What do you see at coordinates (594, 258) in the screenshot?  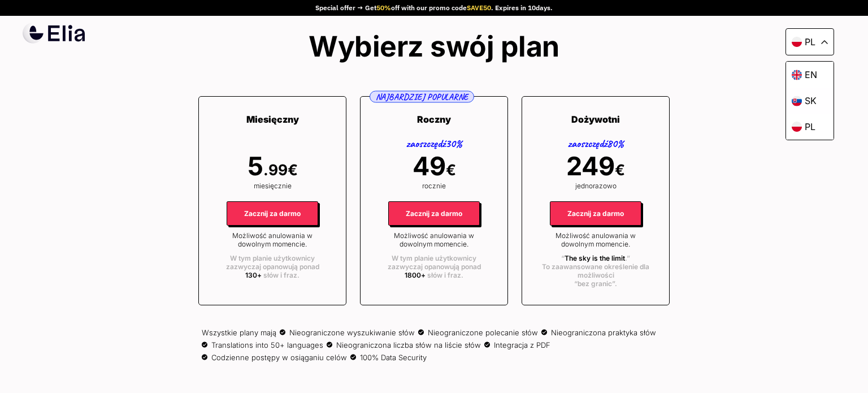 I see `span: The sky is the limit` at bounding box center [594, 258].